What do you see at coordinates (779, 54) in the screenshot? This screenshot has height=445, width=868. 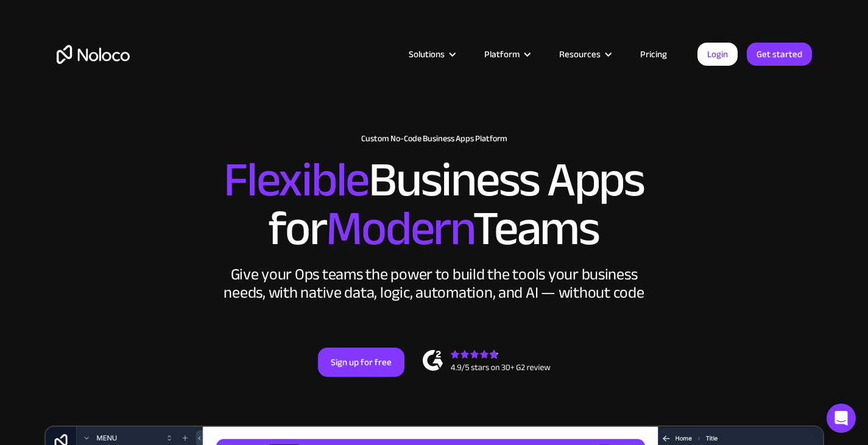 I see `a: Get started` at bounding box center [779, 54].